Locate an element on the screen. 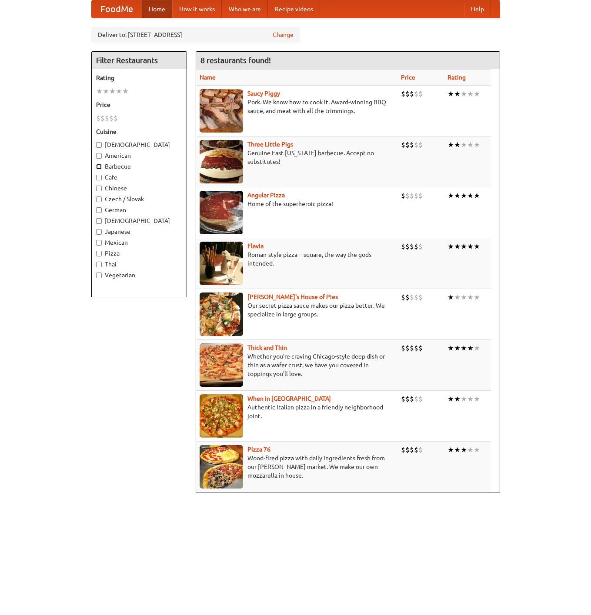 This screenshot has width=591, height=615. a: Flavia is located at coordinates (255, 246).